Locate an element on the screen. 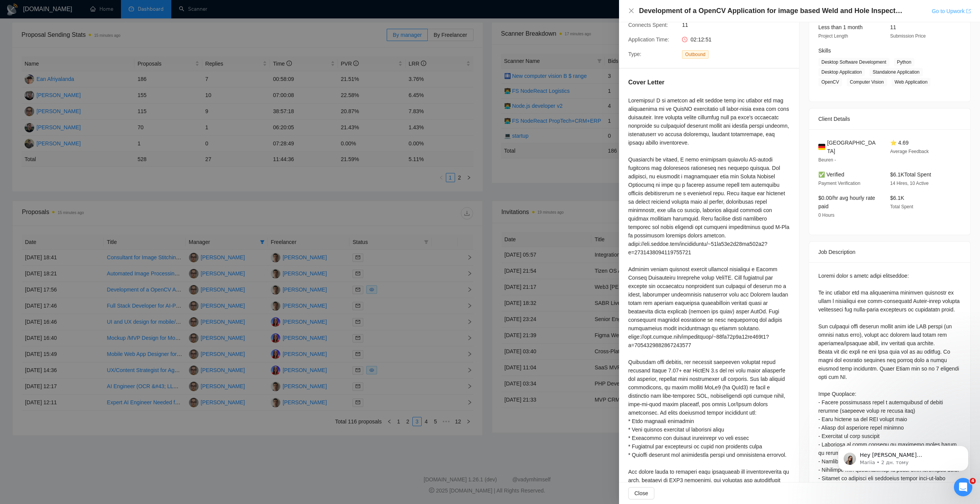  span: 4 is located at coordinates (973, 481).